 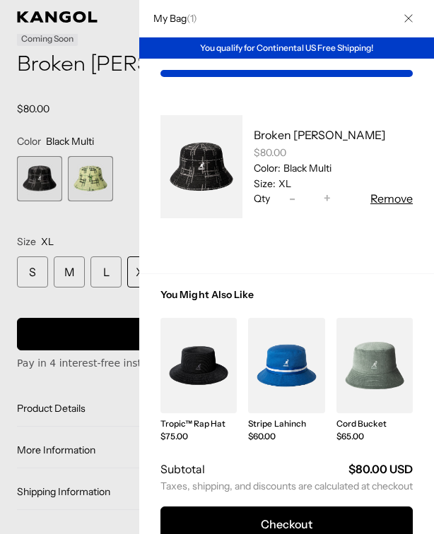 I want to click on h3: You Might Also Like, so click(x=286, y=303).